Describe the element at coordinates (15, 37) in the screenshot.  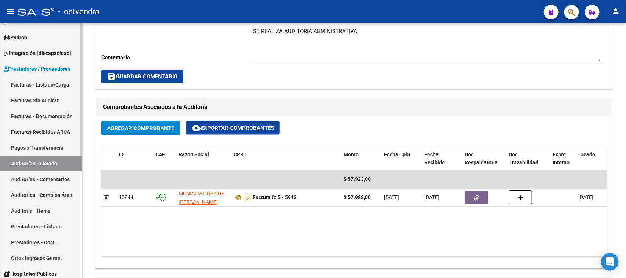
I see `span: Padrón` at that location.